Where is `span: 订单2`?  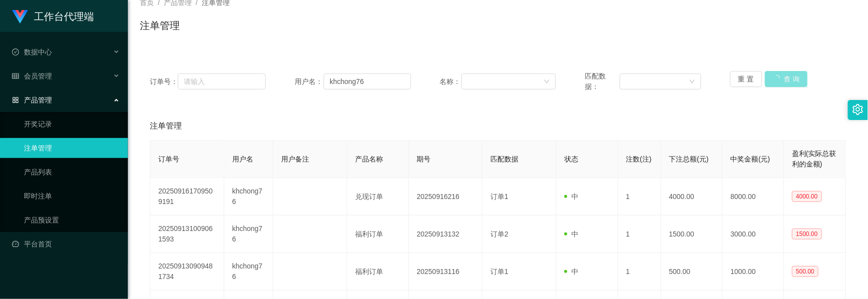 span: 订单2 is located at coordinates (499, 234).